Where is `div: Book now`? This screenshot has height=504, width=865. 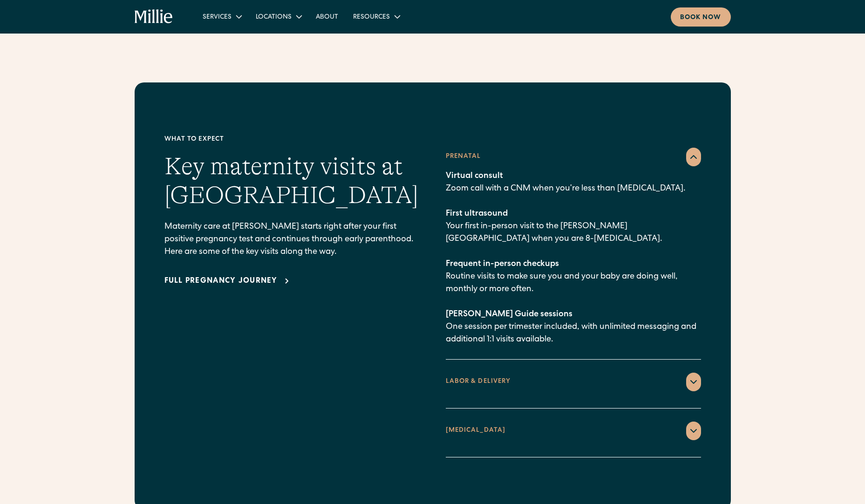
div: Book now is located at coordinates (700, 18).